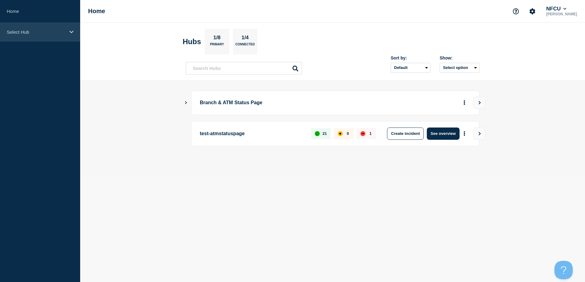  Describe the element at coordinates (217, 39) in the screenshot. I see `p: 1/8` at that location.